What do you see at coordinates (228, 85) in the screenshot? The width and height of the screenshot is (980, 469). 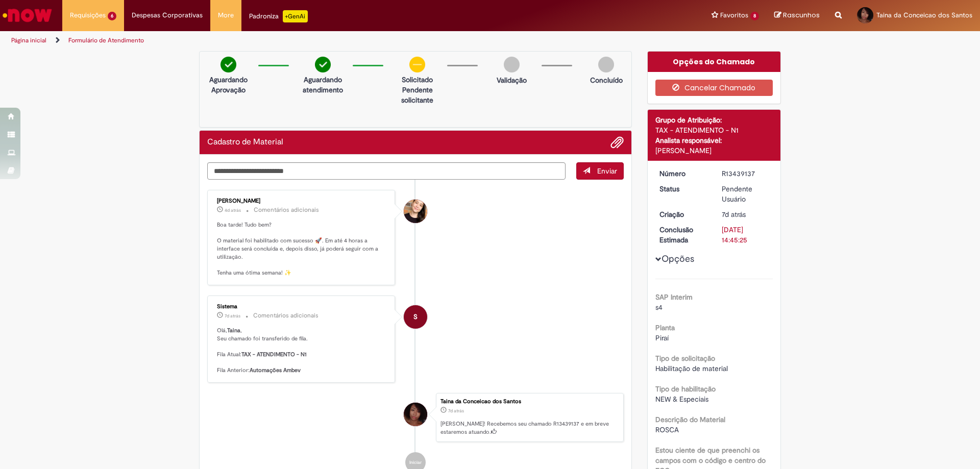 I see `p: Aguardando Aprovação` at bounding box center [228, 85].